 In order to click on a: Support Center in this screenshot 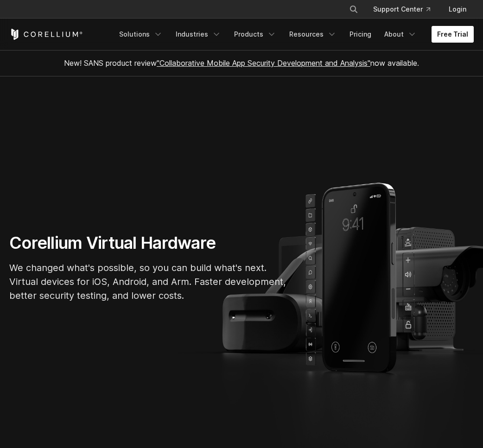, I will do `click(401, 9)`.